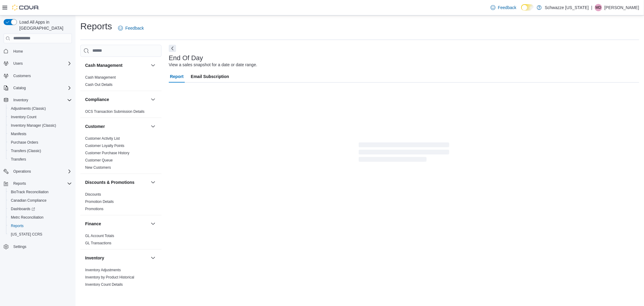  I want to click on button: Customer, so click(116, 127).